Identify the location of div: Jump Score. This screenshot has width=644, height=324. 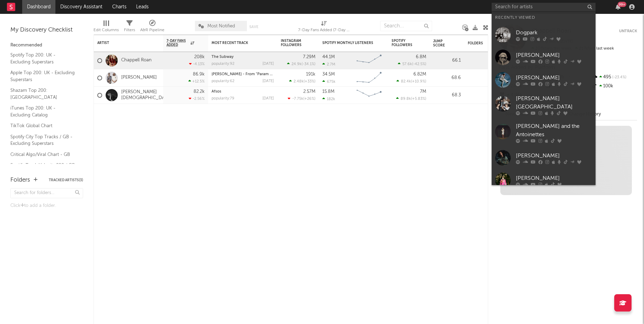
(442, 43).